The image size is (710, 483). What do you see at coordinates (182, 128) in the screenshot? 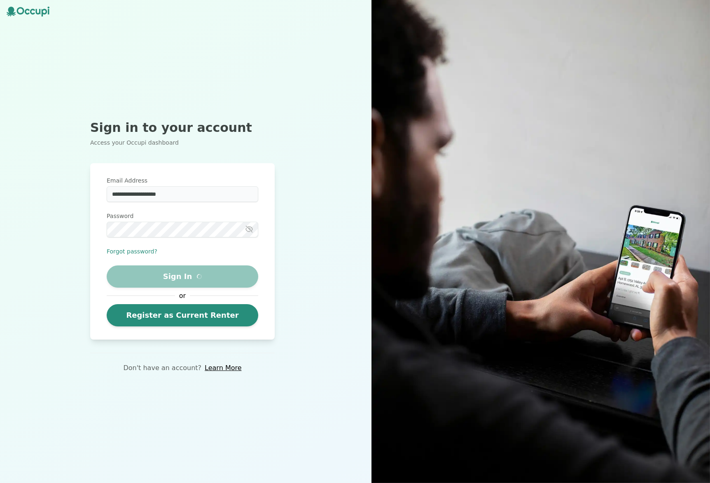
I see `h2: Sign in to your account` at bounding box center [182, 128].